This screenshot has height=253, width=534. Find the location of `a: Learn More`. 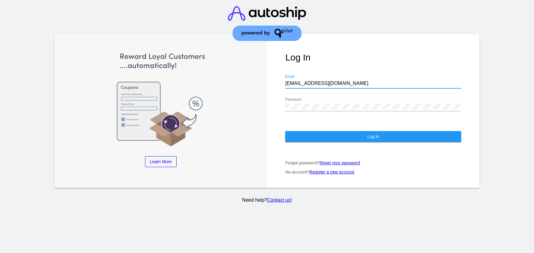

a: Learn More is located at coordinates (161, 162).